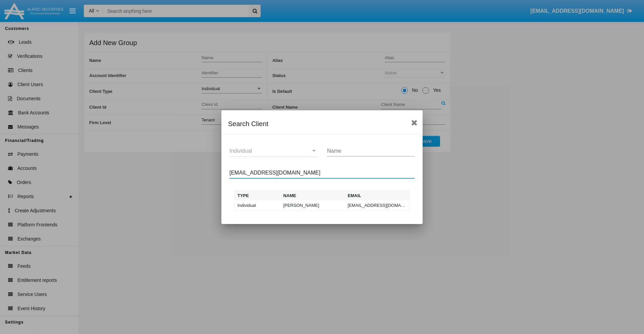  Describe the element at coordinates (313, 195) in the screenshot. I see `th: Name` at that location.